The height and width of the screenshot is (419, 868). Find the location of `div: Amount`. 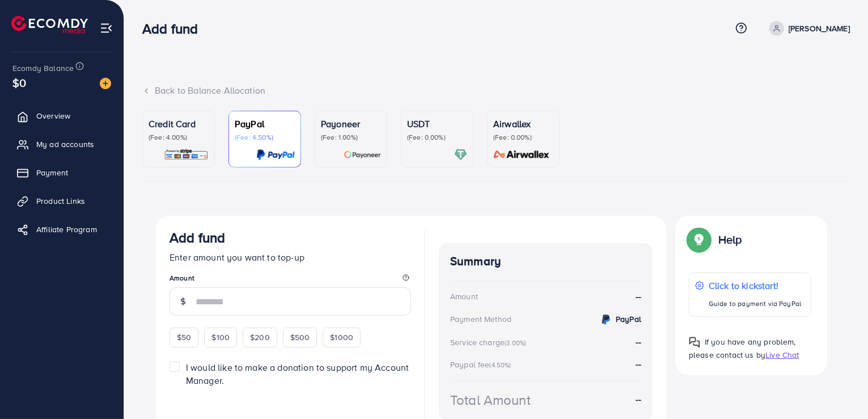

div: Amount is located at coordinates (464, 296).